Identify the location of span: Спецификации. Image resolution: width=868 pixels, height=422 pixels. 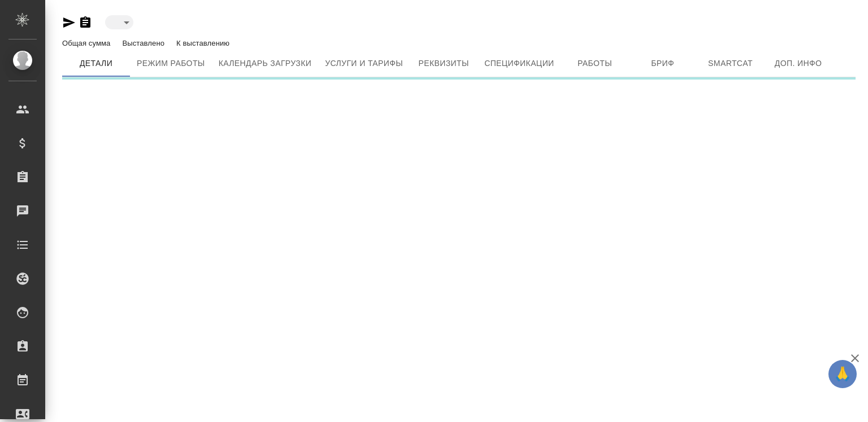
(519, 63).